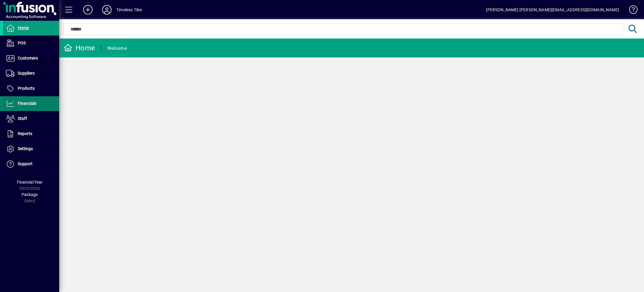  Describe the element at coordinates (25, 149) in the screenshot. I see `span: Settings` at that location.